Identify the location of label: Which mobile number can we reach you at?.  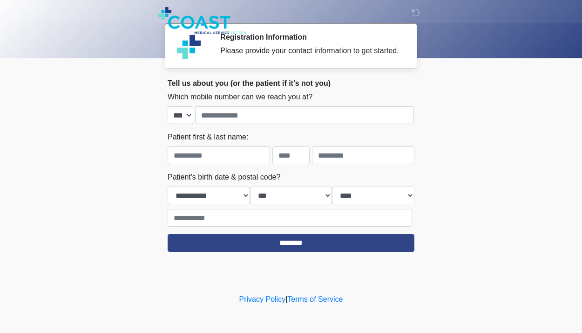
(240, 97).